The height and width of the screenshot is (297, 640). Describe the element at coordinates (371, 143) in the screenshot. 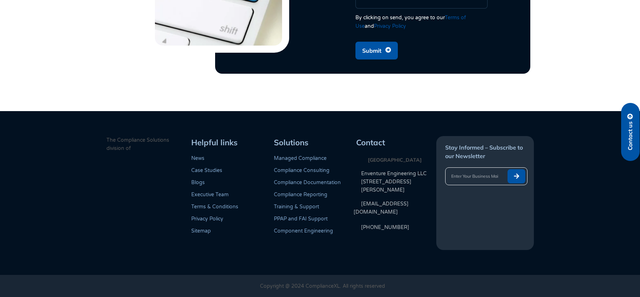

I see `span: Contact` at that location.